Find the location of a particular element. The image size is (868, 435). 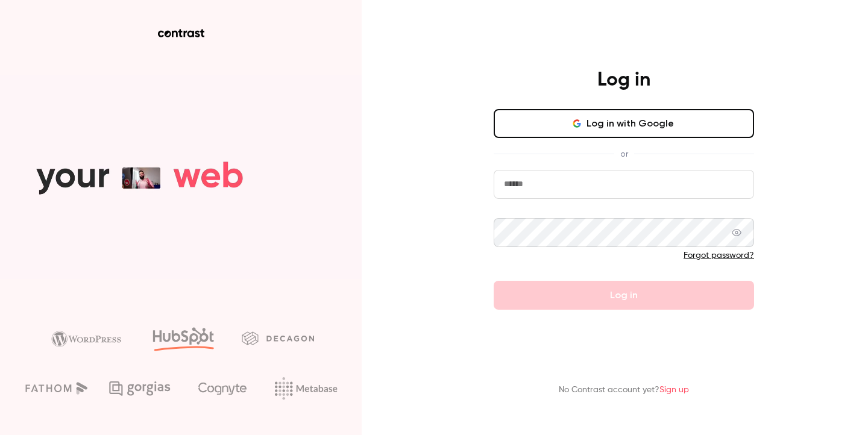

img: decagon is located at coordinates (278, 338).